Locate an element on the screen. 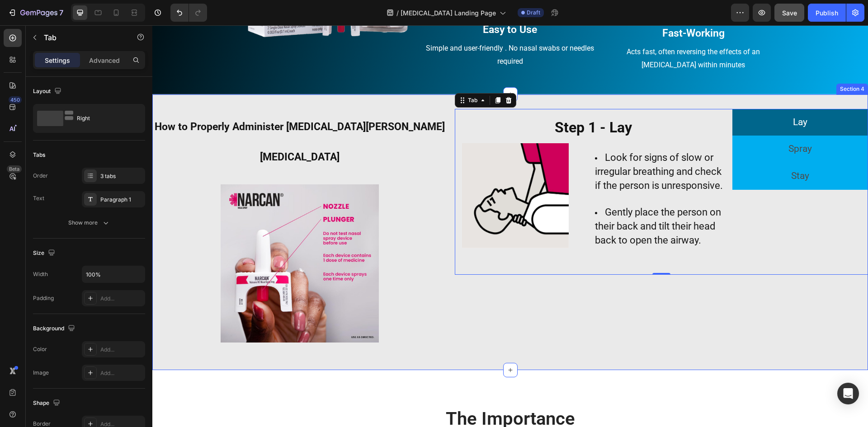 The image size is (868, 427). div: Tab is located at coordinates (320, 75).